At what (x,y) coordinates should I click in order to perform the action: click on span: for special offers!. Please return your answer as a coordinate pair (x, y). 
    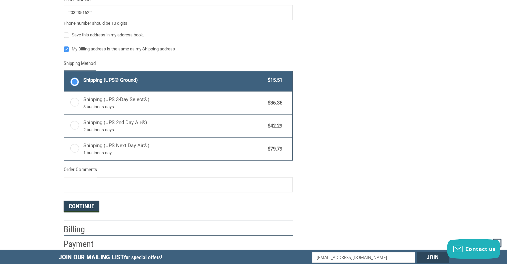
    Looking at the image, I should click on (143, 257).